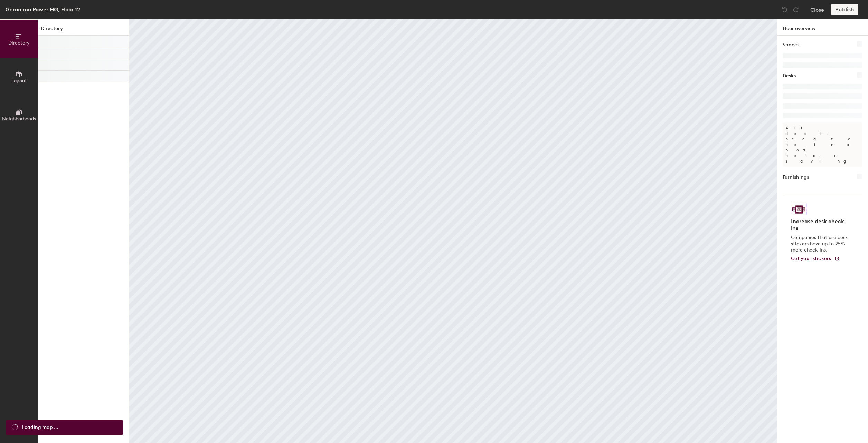  Describe the element at coordinates (796, 177) in the screenshot. I see `h1: Furnishings` at that location.